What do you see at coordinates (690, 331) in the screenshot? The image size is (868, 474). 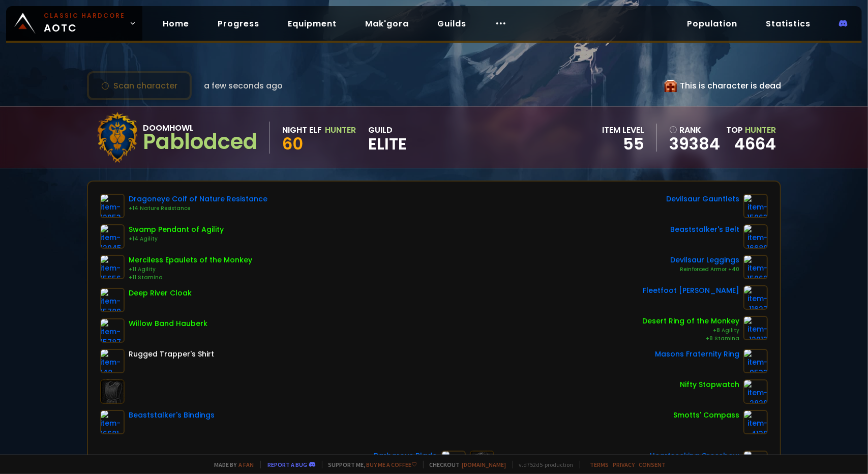 I see `div: +8 Agility` at bounding box center [690, 331].